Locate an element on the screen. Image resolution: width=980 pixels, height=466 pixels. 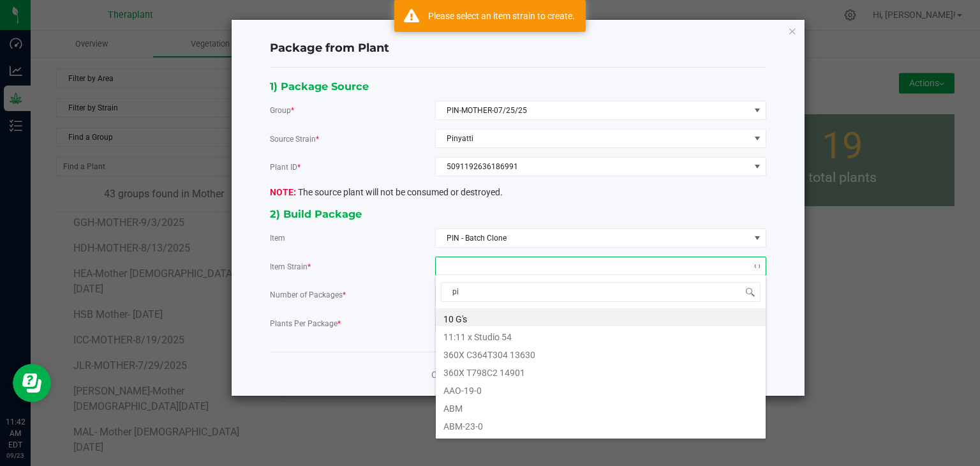
div: Please select an item strain to create. is located at coordinates (501, 16).